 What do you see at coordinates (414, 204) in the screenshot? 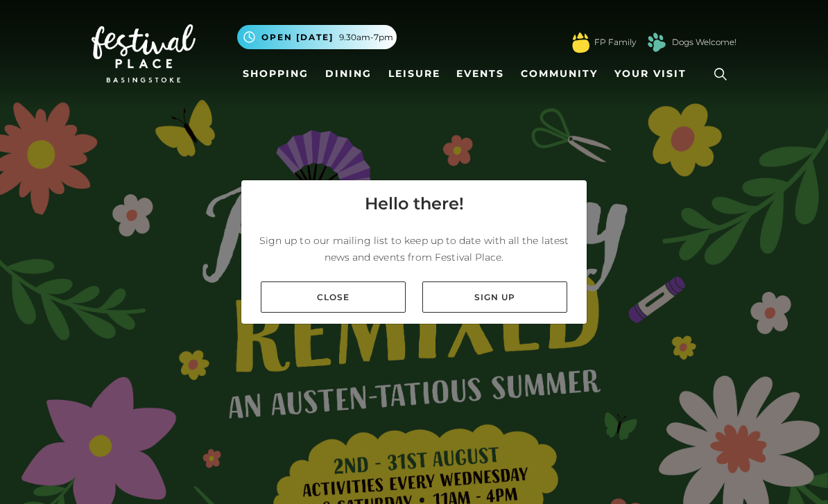
I see `h4: Hello there!` at bounding box center [414, 204].